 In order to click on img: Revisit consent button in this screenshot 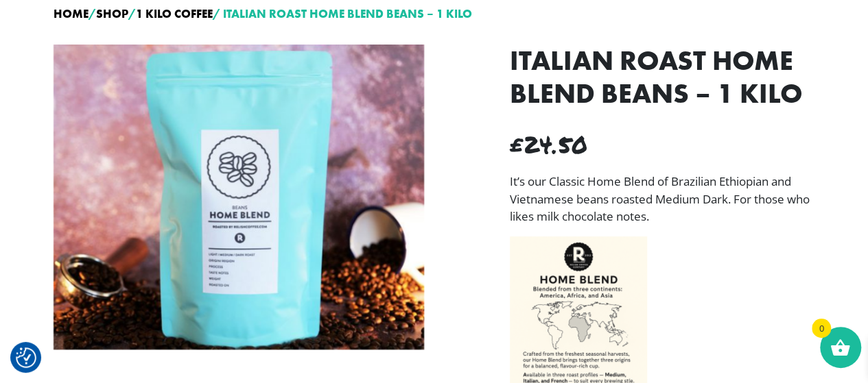, I will do `click(26, 358)`.